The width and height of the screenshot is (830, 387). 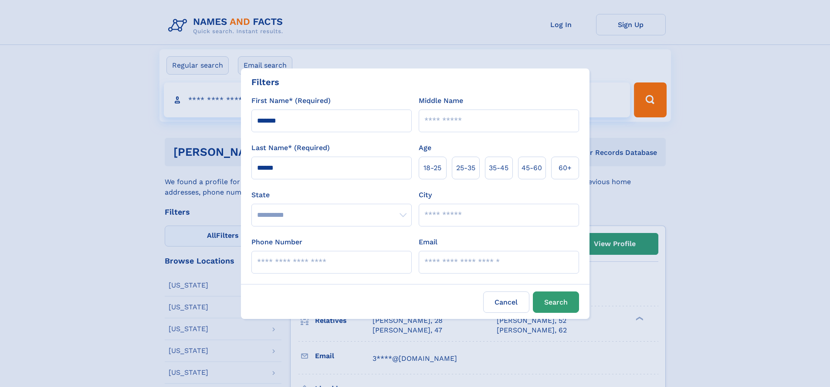 What do you see at coordinates (506, 302) in the screenshot?
I see `label: Cancel` at bounding box center [506, 302].